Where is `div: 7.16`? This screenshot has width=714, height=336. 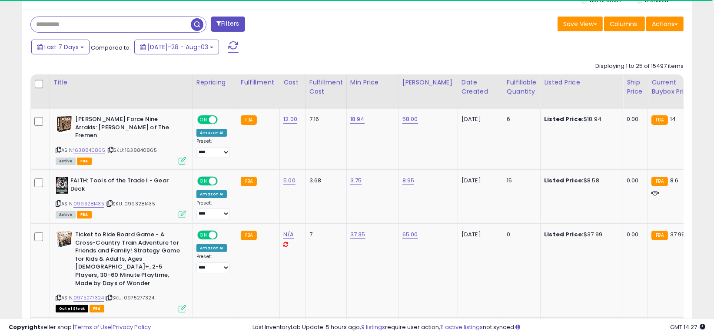 div: 7.16 is located at coordinates (325, 119).